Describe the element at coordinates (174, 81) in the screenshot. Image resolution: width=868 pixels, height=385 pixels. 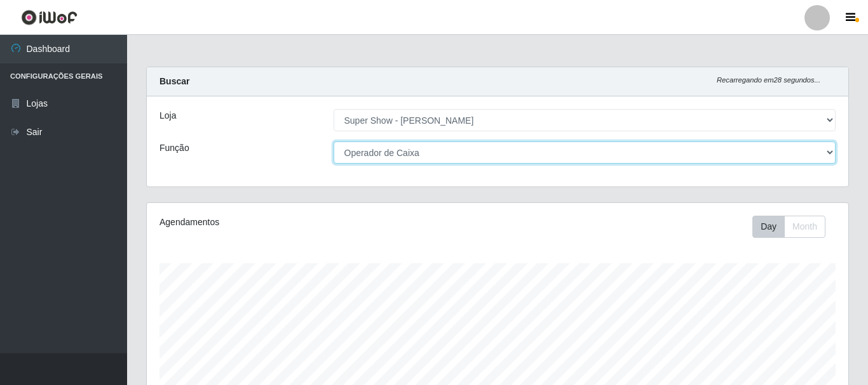
I see `strong: Buscar` at that location.